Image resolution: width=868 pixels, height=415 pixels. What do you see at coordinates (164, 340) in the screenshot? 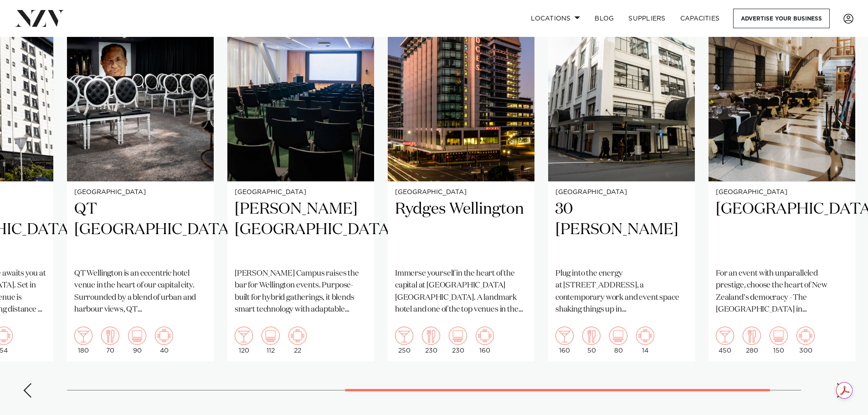
I see `div: 40` at bounding box center [164, 340].